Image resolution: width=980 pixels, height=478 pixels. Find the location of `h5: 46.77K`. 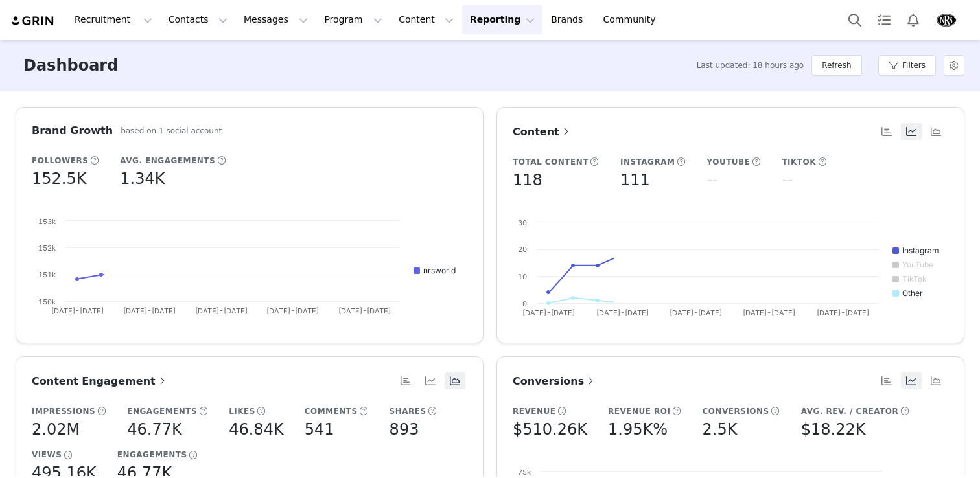

h5: 46.77K is located at coordinates (154, 430).